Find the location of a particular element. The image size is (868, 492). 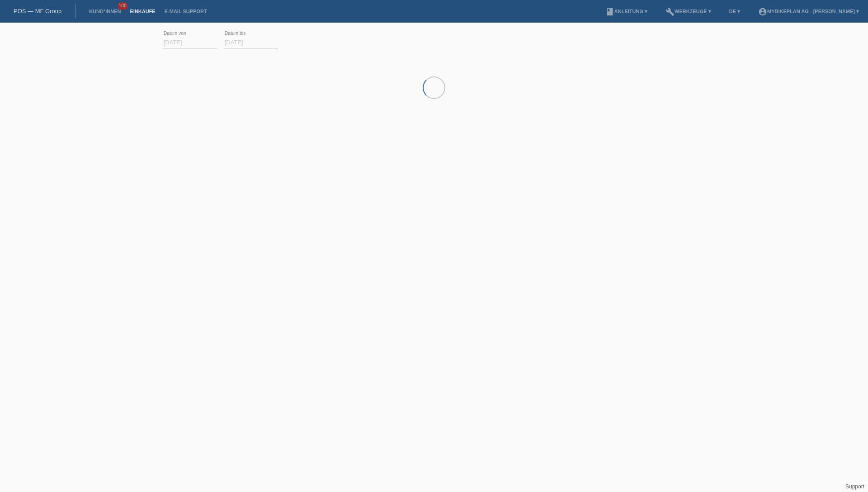

a: Kund*innen is located at coordinates (105, 12).